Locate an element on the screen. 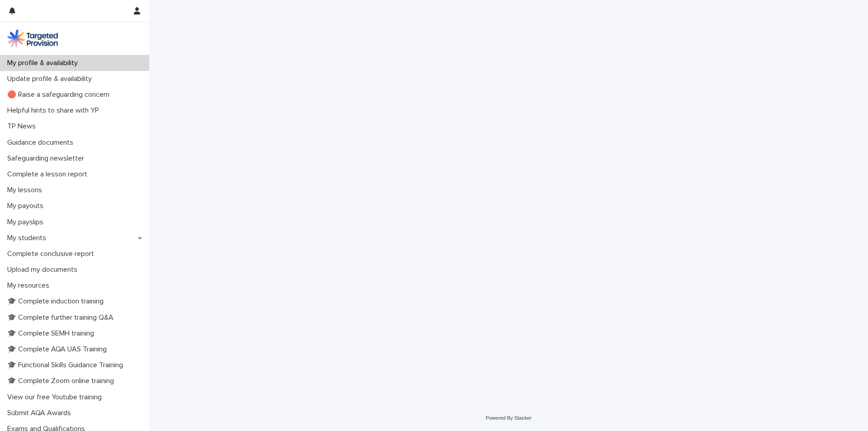 The image size is (868, 431). p: View our free Youtube training is located at coordinates (56, 397).